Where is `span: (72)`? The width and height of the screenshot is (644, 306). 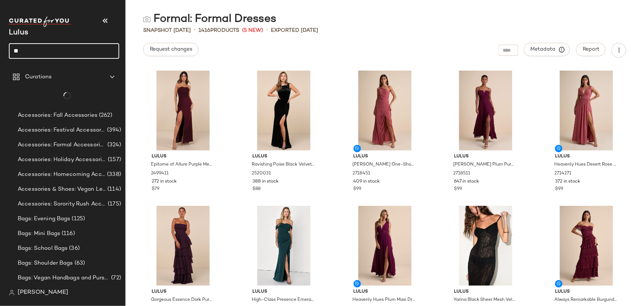
span: (72) is located at coordinates (115, 278).